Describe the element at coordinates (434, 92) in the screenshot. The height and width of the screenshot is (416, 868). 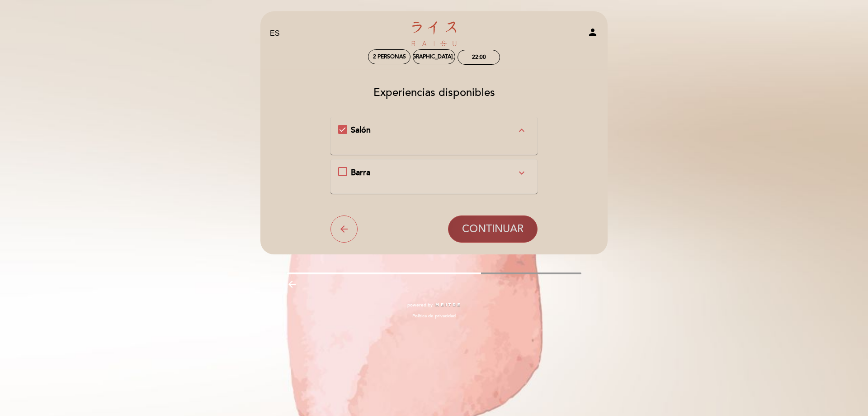
I see `span: Experiencias disponibles` at that location.